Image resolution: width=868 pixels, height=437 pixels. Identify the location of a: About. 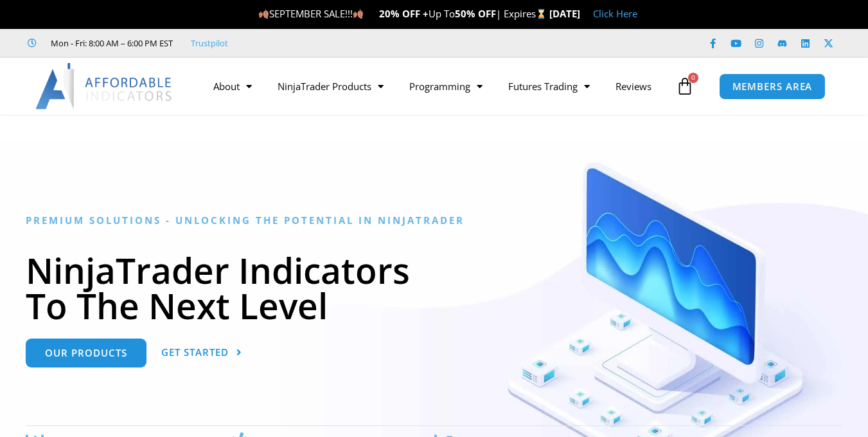
(233, 86).